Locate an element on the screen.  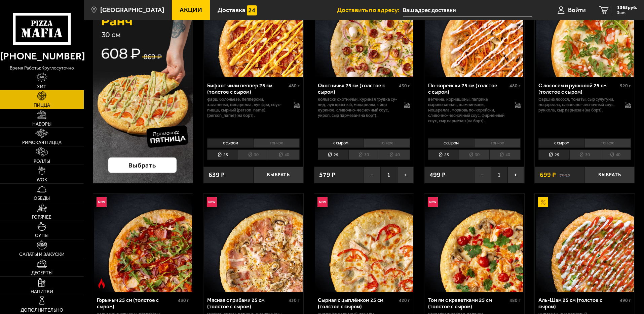
div: По-корейски 25 см (толстое с сыром) is located at coordinates (468, 88).